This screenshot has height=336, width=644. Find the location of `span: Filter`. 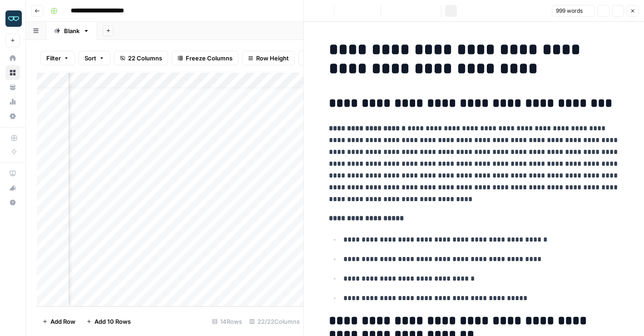

span: Filter is located at coordinates (53, 58).